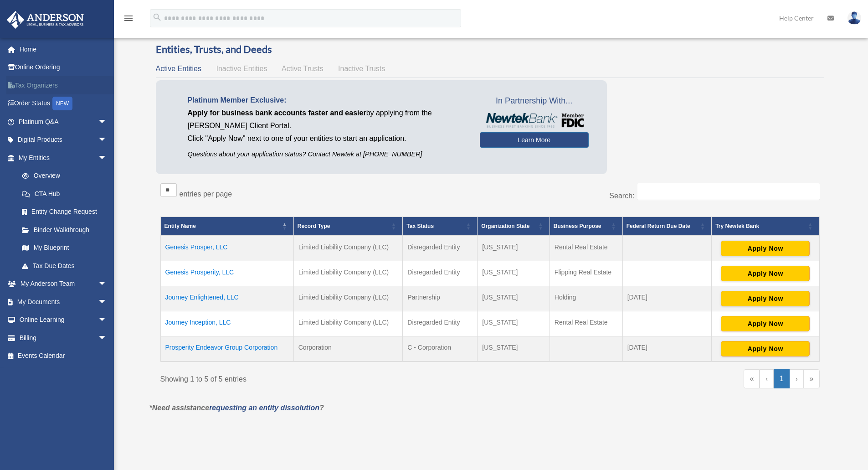 This screenshot has width=868, height=470. What do you see at coordinates (277, 113) in the screenshot?
I see `span: Apply for business bank accounts faster and easier` at bounding box center [277, 113].